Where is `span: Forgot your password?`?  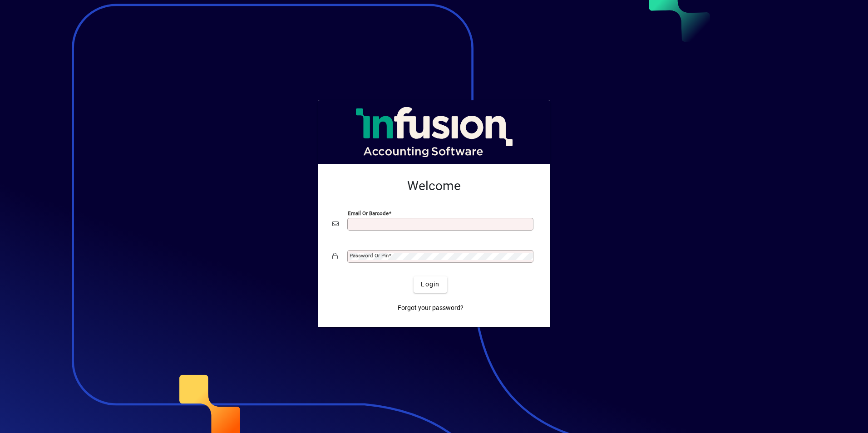 span: Forgot your password? is located at coordinates (430, 308).